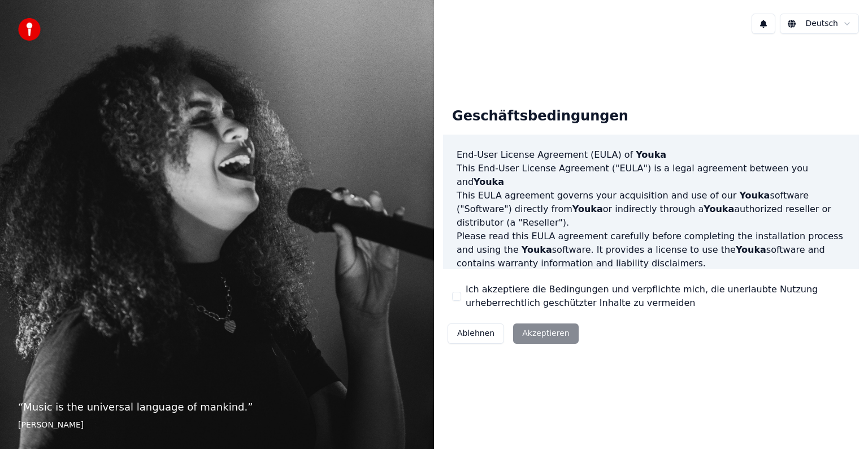  I want to click on p: This EULA agreement governs your acquisition and use of our software ("Software") directly from o..., so click(651, 209).